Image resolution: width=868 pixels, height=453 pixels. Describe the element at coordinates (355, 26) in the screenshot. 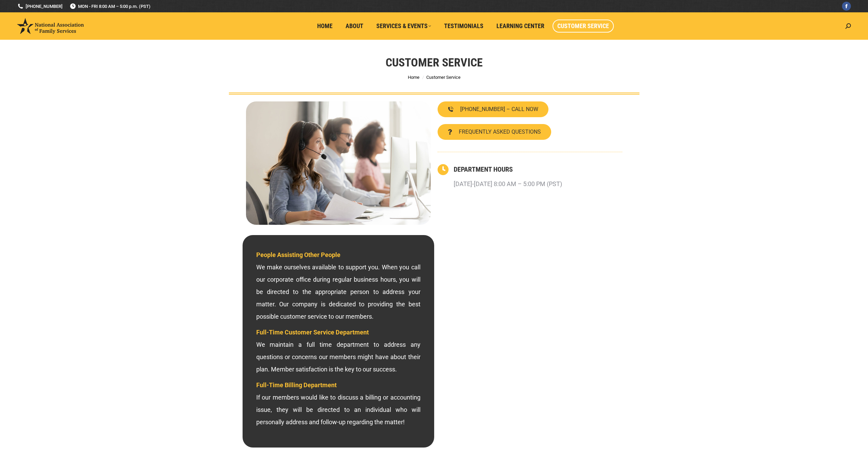

I see `a: About` at that location.